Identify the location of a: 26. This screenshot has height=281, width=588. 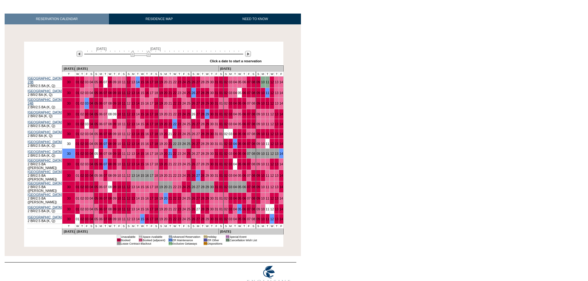
(193, 134).